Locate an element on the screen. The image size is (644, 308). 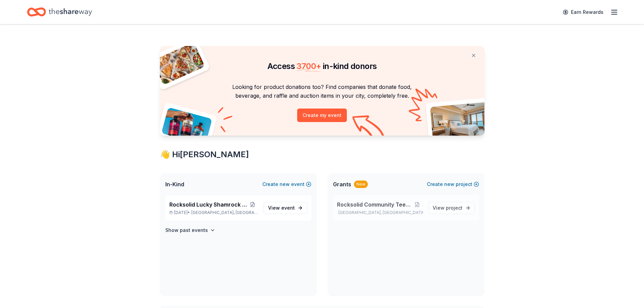
span: Grants is located at coordinates (342, 184).